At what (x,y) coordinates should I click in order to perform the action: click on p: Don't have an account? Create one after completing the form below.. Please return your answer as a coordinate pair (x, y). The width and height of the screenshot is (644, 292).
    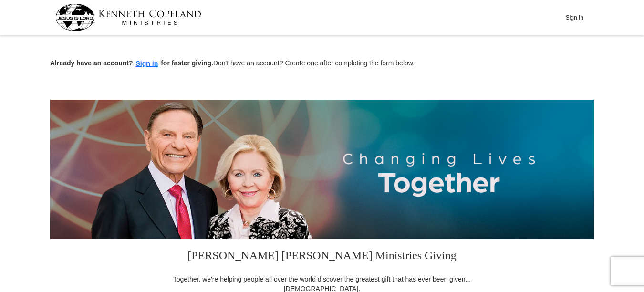
    Looking at the image, I should click on (322, 64).